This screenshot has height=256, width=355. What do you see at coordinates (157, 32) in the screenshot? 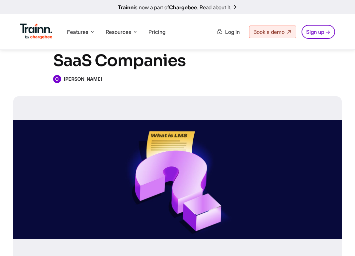
I see `a: Pricing` at bounding box center [157, 32].